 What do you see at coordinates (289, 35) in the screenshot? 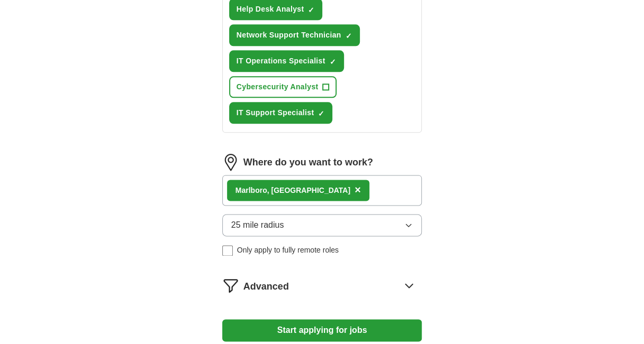
I see `span: Network Support Technician` at bounding box center [289, 35].